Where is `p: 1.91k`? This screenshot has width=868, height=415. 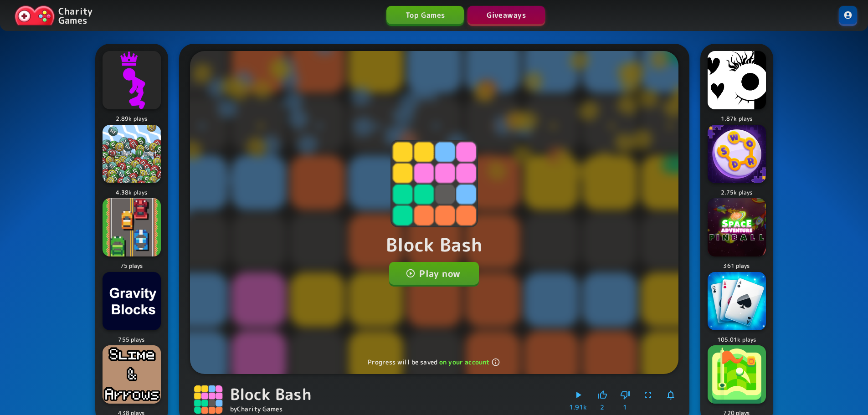
p: 1.91k is located at coordinates (578, 407).